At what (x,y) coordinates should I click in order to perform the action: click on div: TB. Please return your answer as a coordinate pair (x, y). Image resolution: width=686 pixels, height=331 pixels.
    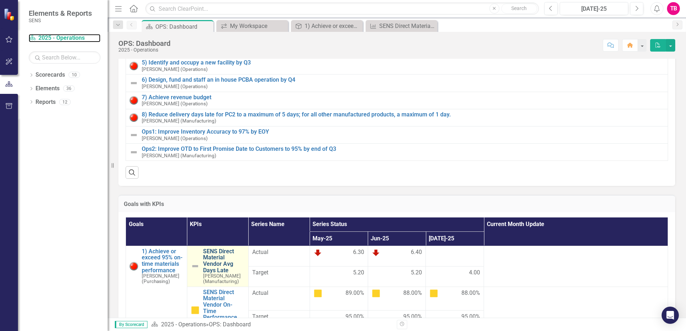
    Looking at the image, I should click on (673, 9).